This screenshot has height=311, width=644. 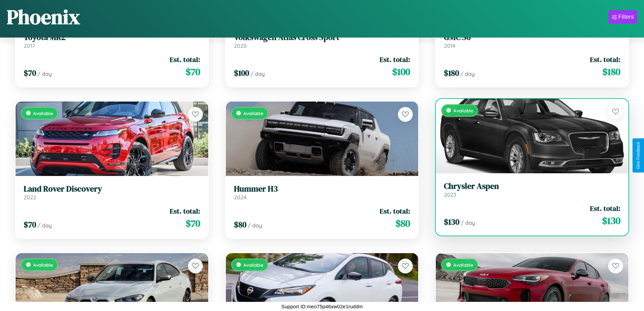 I want to click on p: Support ID: meo75p46xw02e1ruddm, so click(x=322, y=306).